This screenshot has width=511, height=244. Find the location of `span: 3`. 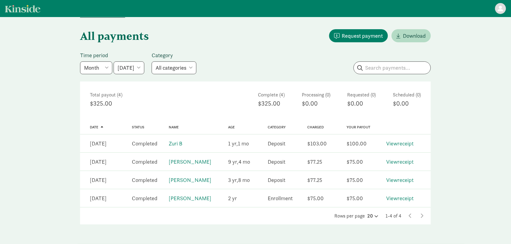

span: 3 is located at coordinates (233, 180).